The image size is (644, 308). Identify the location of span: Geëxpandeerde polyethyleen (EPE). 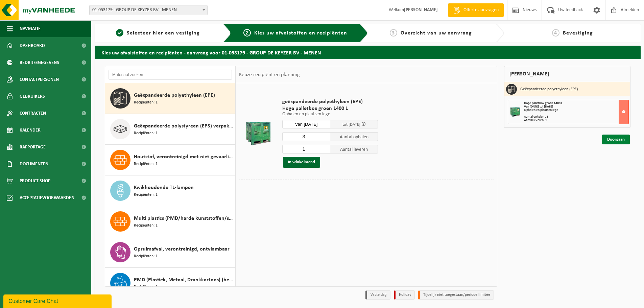
(174, 95).